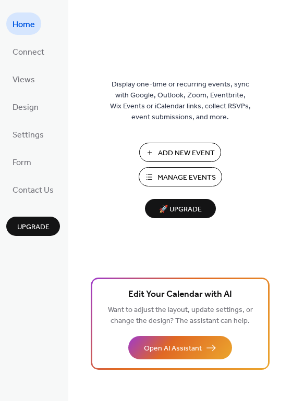 This screenshot has width=292, height=401. I want to click on button: Add New Event, so click(180, 152).